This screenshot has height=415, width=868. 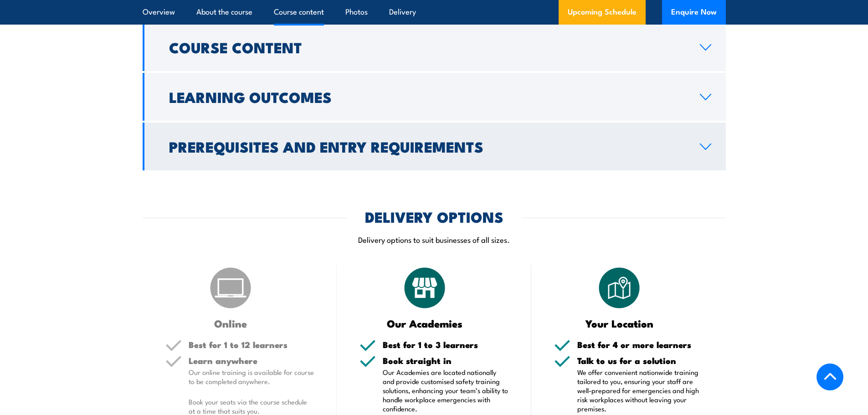 I want to click on a: Course Content, so click(x=434, y=47).